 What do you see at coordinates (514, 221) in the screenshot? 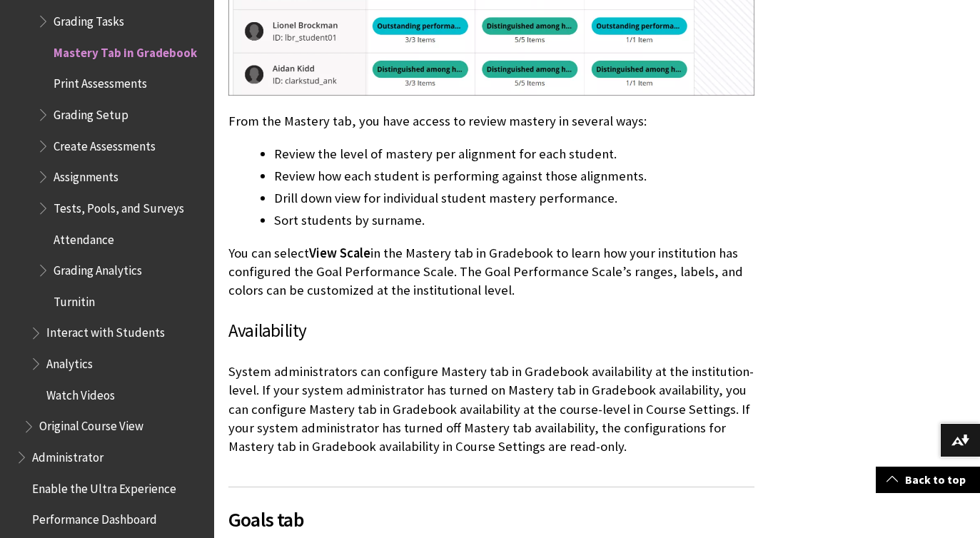
I see `li: Sort students by surname.` at bounding box center [514, 221].